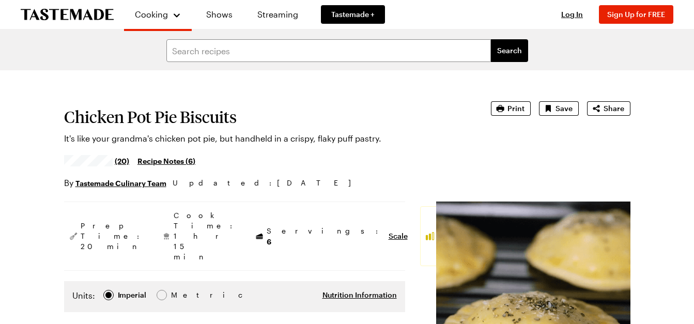 The width and height of the screenshot is (694, 324). Describe the element at coordinates (84, 296) in the screenshot. I see `label: Units:` at that location.